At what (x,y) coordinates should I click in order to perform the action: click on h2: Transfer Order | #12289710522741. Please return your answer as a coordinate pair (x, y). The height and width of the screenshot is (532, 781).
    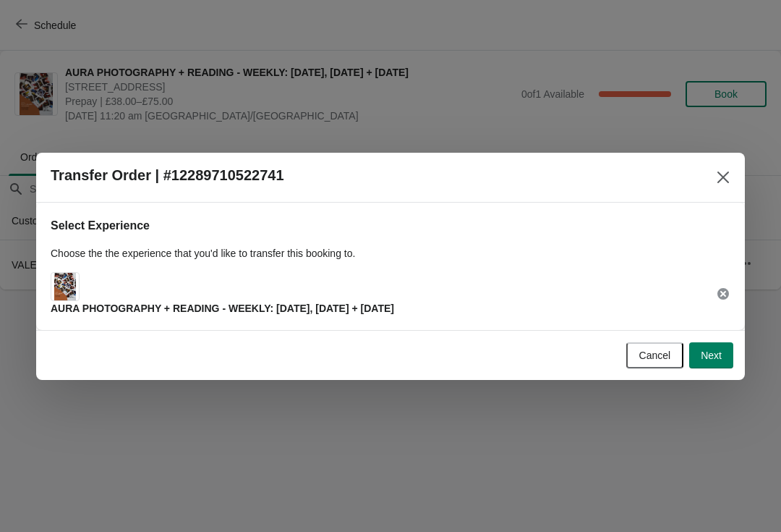
    Looking at the image, I should click on (167, 175).